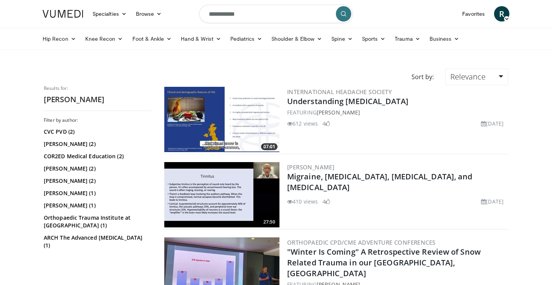 This screenshot has width=552, height=285. Describe the element at coordinates (59, 39) in the screenshot. I see `a: Hip Recon` at that location.